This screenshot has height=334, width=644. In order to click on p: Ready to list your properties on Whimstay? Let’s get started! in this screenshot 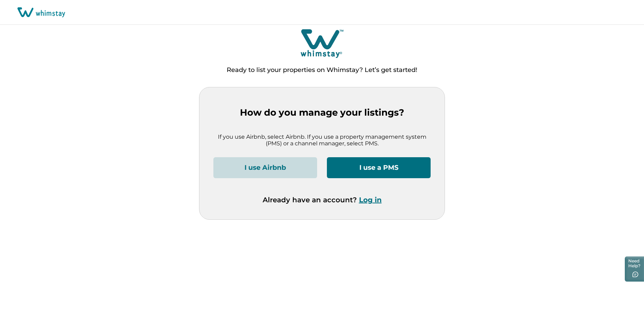, I will do `click(322, 70)`.